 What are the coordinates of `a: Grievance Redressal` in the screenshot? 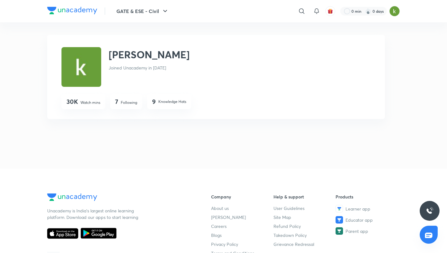 It's located at (304, 244).